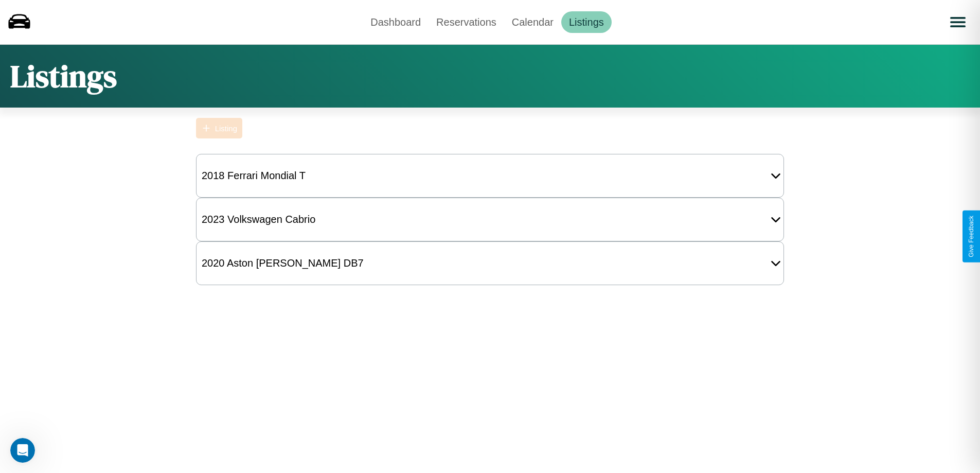  Describe the element at coordinates (958, 22) in the screenshot. I see `button: Open menu` at that location.